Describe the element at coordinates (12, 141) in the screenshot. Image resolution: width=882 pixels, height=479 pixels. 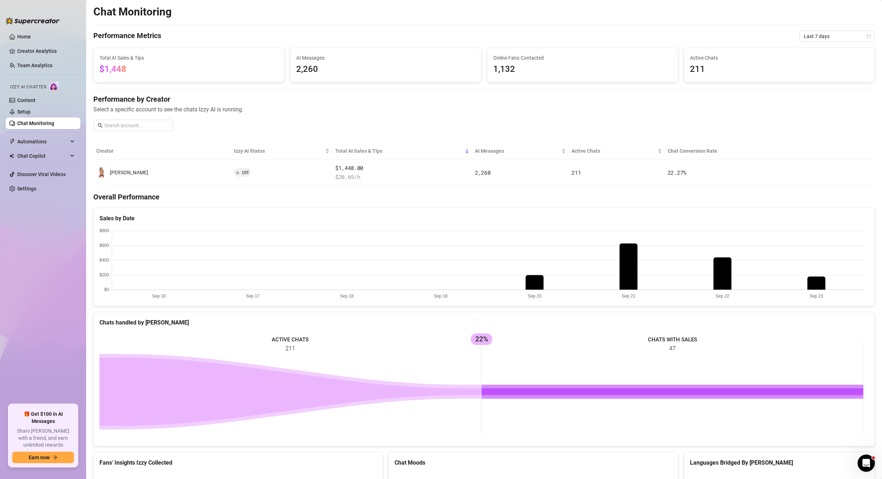
I see `span: thunderbolt` at that location.